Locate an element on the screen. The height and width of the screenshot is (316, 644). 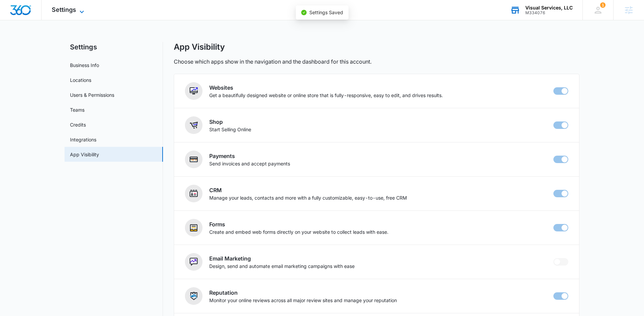
h2: Forms is located at coordinates (299, 225).